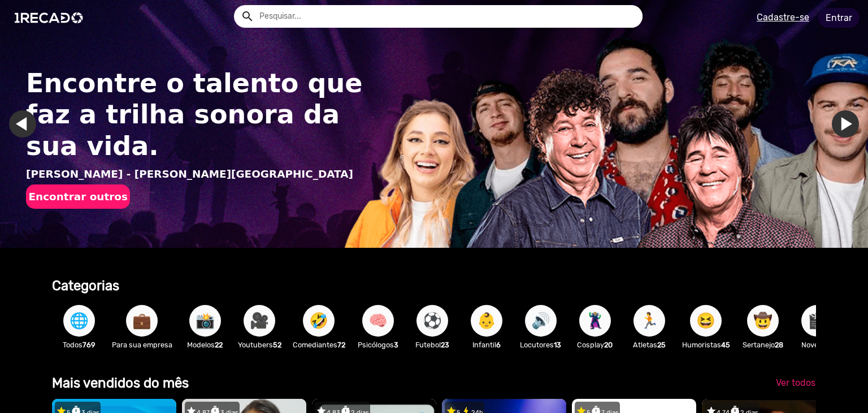 Image resolution: width=868 pixels, height=413 pixels. Describe the element at coordinates (89, 344) in the screenshot. I see `b: 769` at that location.